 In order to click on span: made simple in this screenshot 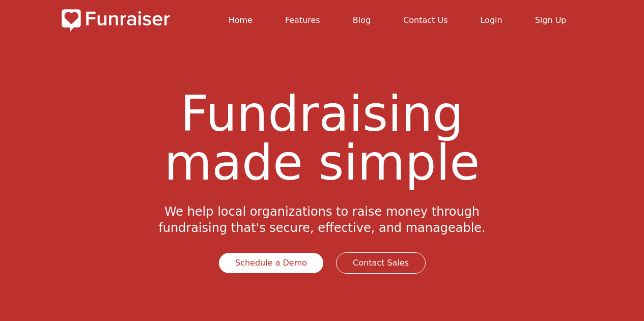, I will do `click(322, 163)`.